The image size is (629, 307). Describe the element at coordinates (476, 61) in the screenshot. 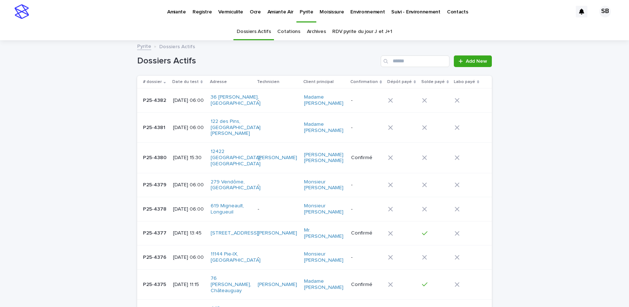

I see `span: Add New` at that location.